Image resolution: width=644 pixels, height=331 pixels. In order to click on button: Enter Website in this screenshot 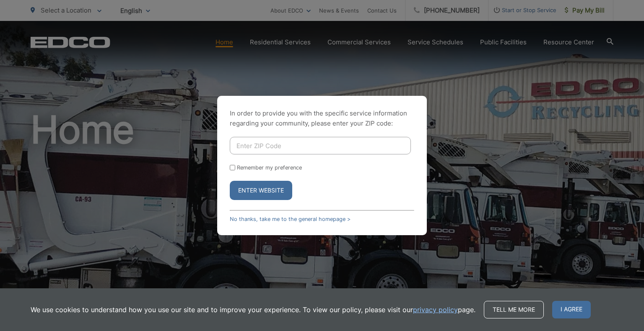, I will do `click(261, 191)`.